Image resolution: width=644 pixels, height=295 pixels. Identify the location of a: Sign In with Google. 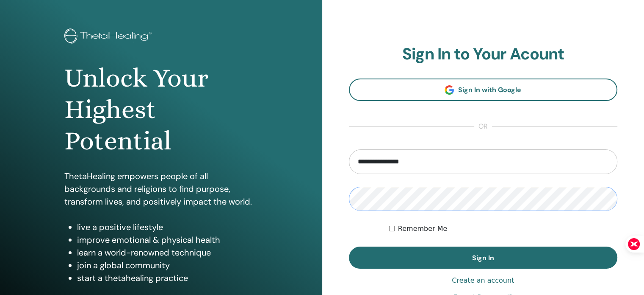
(483, 89).